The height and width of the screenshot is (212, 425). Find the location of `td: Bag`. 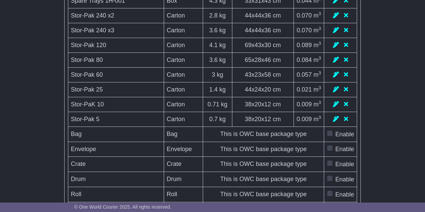

td: Bag is located at coordinates (183, 134).